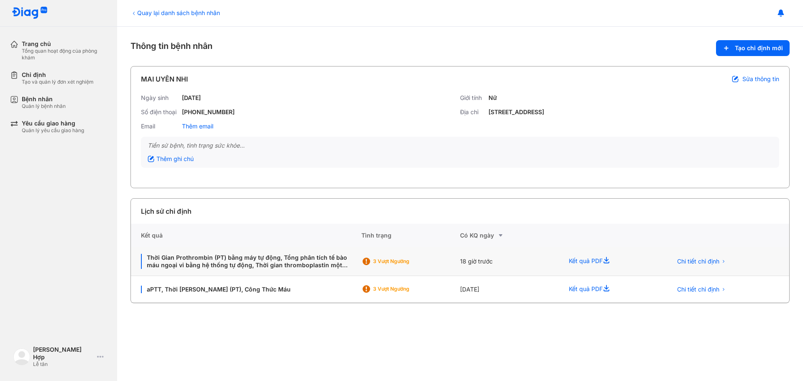 The width and height of the screenshot is (803, 381). Describe the element at coordinates (63, 364) in the screenshot. I see `div: Lễ tân` at that location.